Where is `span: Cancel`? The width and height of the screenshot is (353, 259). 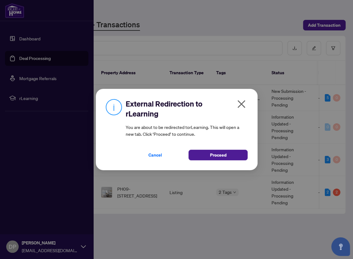
span: Cancel is located at coordinates (155, 155).